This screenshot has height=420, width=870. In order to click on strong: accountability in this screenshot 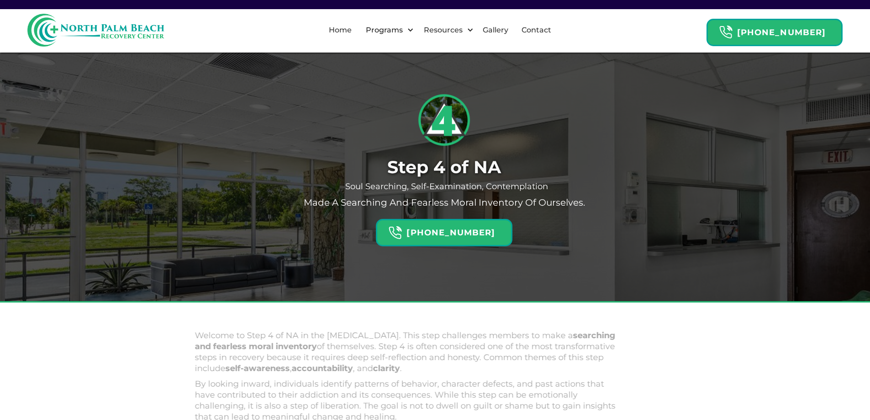, I will do `click(322, 368)`.